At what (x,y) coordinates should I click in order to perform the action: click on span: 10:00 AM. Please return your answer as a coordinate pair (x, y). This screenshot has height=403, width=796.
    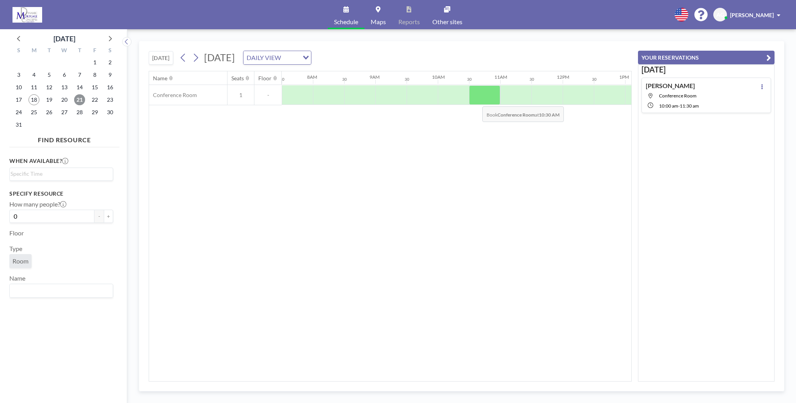
    Looking at the image, I should click on (668, 106).